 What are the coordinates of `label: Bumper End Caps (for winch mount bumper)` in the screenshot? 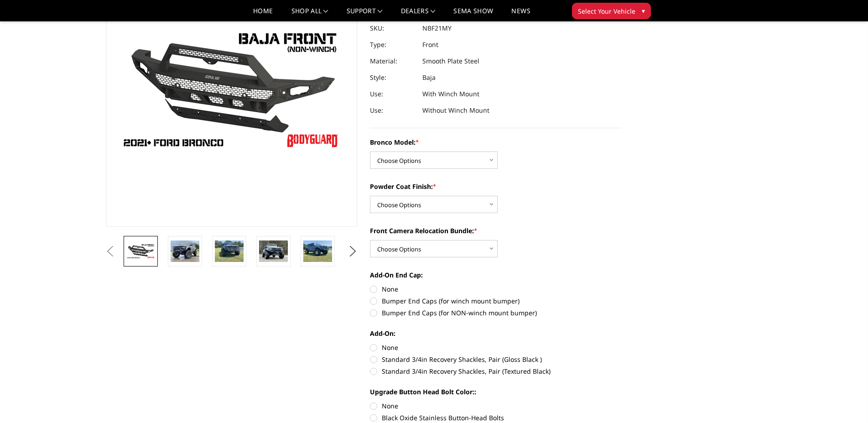 It's located at (496, 301).